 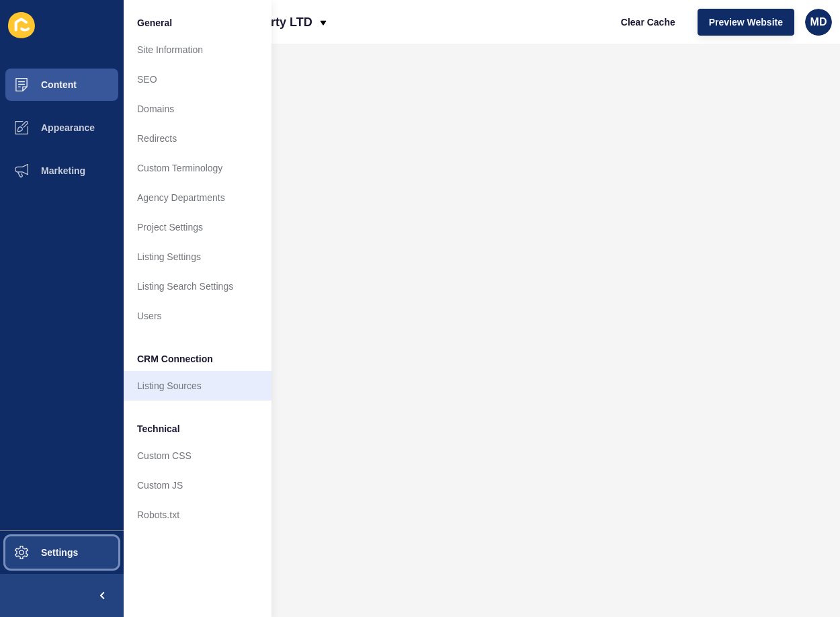 I want to click on button: Preview Website, so click(x=746, y=22).